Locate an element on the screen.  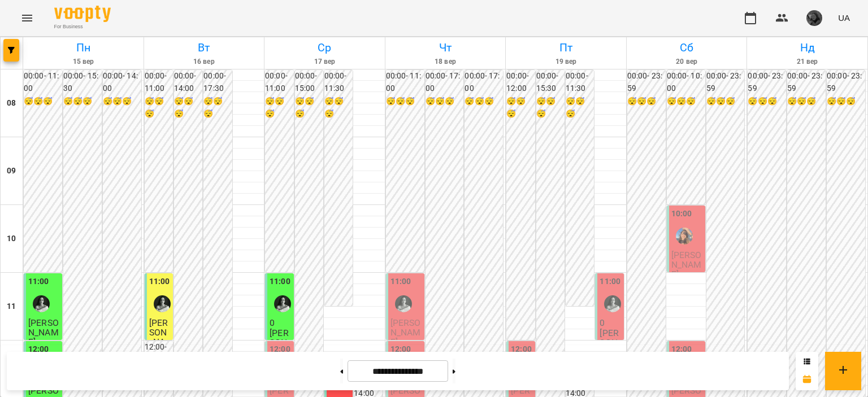
h6: 00:00 - 12:00 is located at coordinates (521, 82).